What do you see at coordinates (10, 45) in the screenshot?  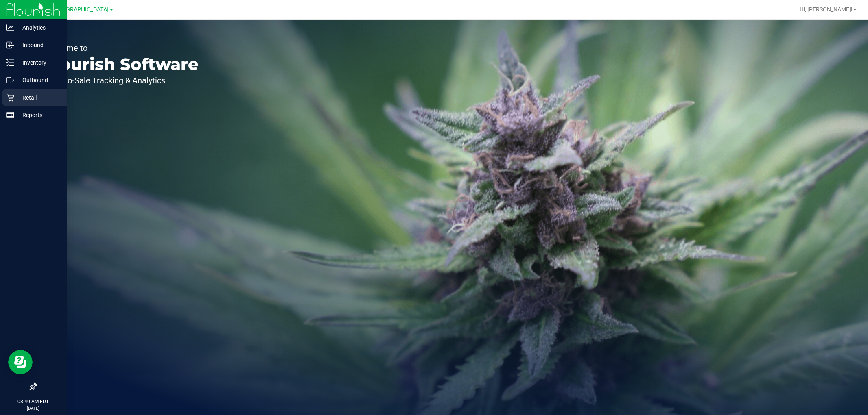 I see `inline-svg: Inbound` at bounding box center [10, 45].